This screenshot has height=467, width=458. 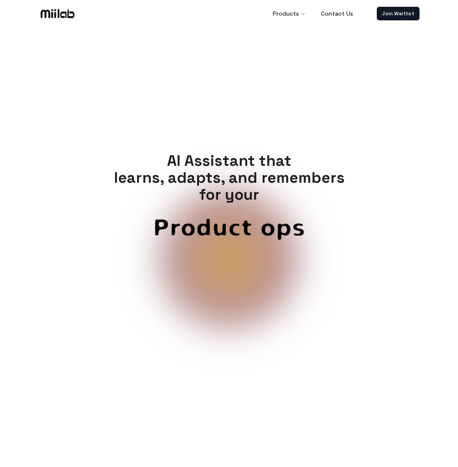 What do you see at coordinates (58, 14) in the screenshot?
I see `a: Logo` at bounding box center [58, 14].